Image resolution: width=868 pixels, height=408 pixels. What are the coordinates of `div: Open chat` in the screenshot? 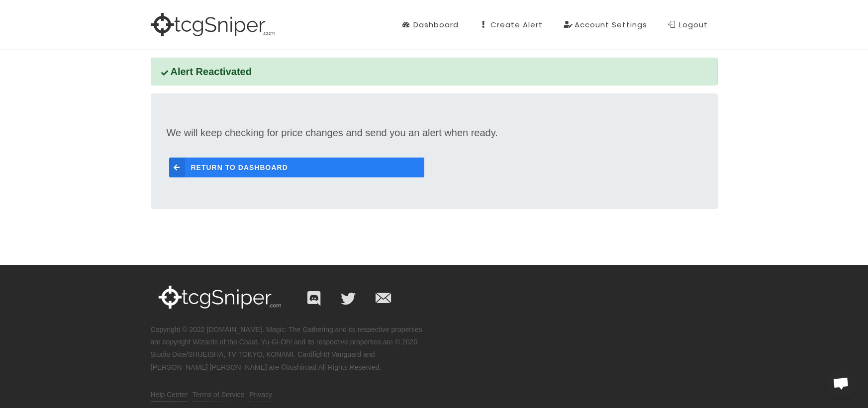 It's located at (841, 383).